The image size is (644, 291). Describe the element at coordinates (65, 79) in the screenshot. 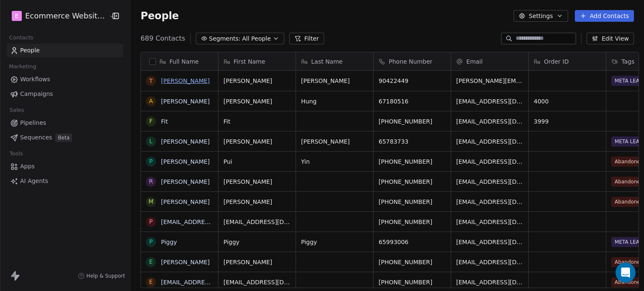

I see `a: Workflows` at that location.